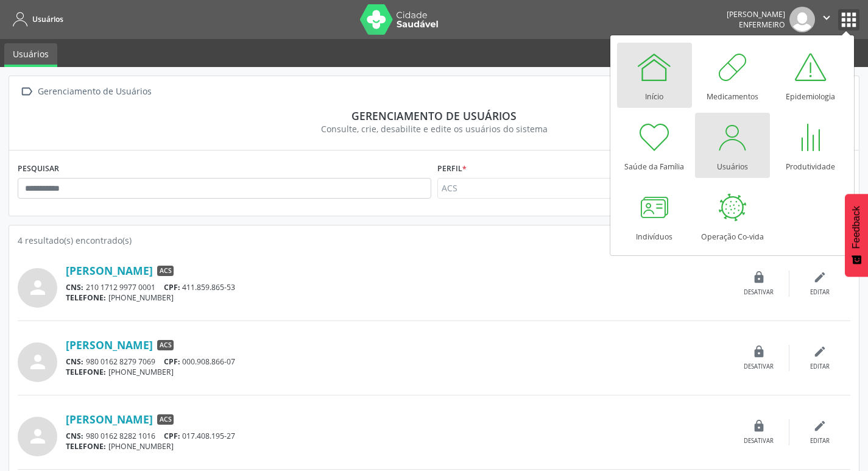 The width and height of the screenshot is (868, 471). What do you see at coordinates (397, 287) in the screenshot?
I see `div: 210 1712 9977 0001 411.859.865-53` at bounding box center [397, 287].